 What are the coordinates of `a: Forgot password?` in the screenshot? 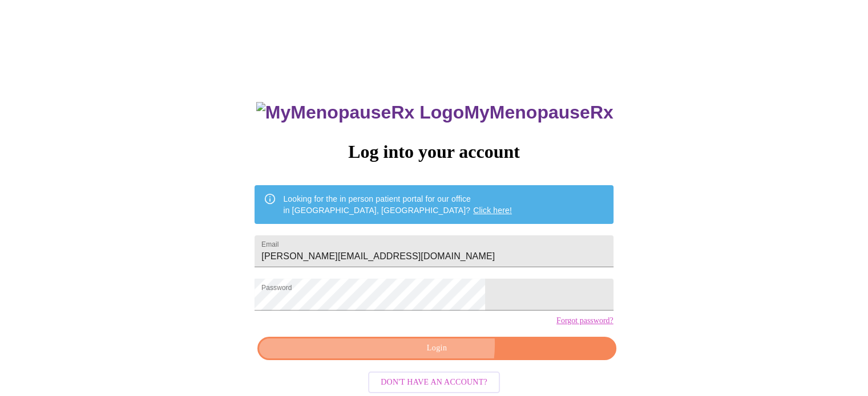 It's located at (585, 321).